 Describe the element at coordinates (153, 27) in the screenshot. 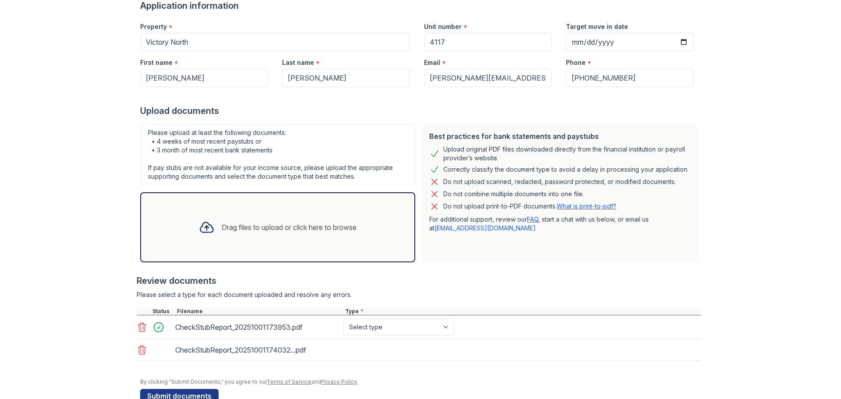

I see `label: Property` at that location.